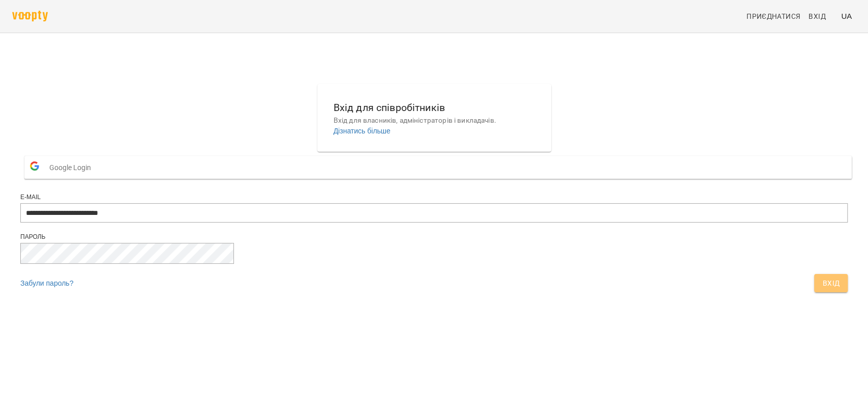 Image resolution: width=868 pixels, height=413 pixels. Describe the element at coordinates (821, 16) in the screenshot. I see `a: Вхід` at that location.